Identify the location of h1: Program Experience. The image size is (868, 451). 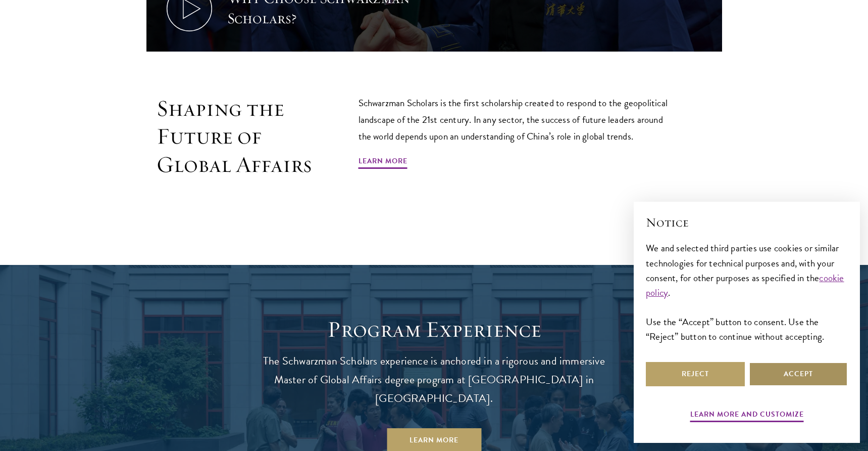
(434, 329).